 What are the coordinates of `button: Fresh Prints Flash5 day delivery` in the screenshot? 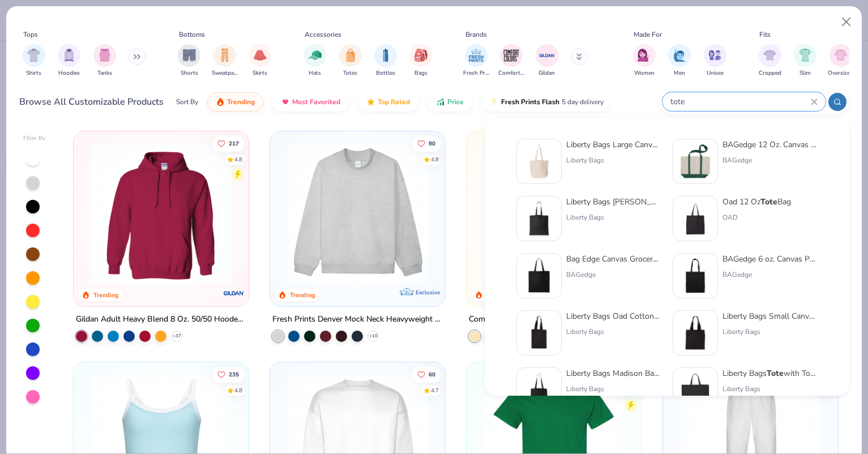 It's located at (546, 102).